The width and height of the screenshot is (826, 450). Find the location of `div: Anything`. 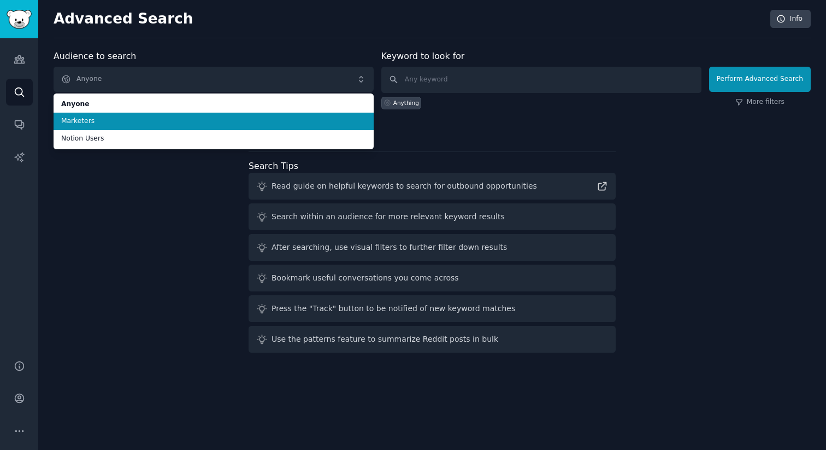

div: Anything is located at coordinates (406, 103).